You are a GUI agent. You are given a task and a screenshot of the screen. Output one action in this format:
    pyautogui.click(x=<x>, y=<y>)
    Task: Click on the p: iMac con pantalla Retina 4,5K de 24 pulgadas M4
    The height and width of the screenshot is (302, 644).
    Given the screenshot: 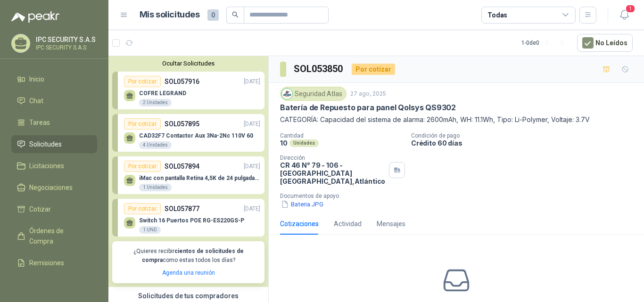 What is the action you would take?
    pyautogui.click(x=199, y=178)
    